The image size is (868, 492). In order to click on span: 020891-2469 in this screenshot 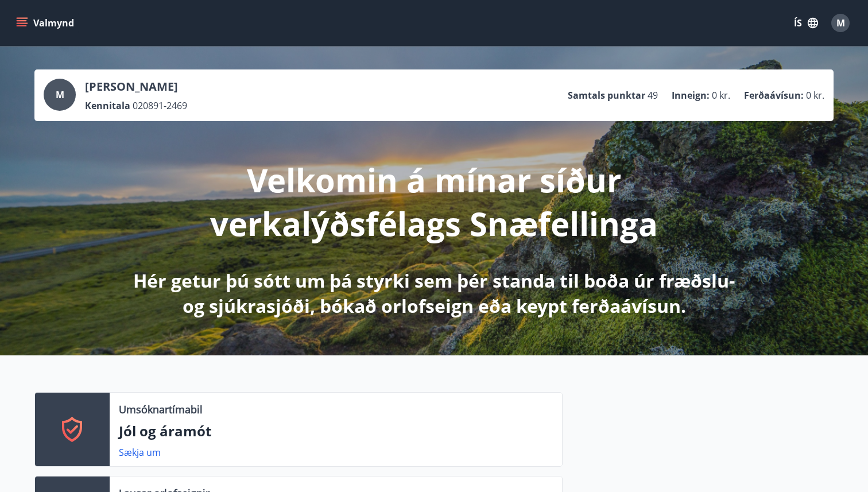, I will do `click(160, 106)`.